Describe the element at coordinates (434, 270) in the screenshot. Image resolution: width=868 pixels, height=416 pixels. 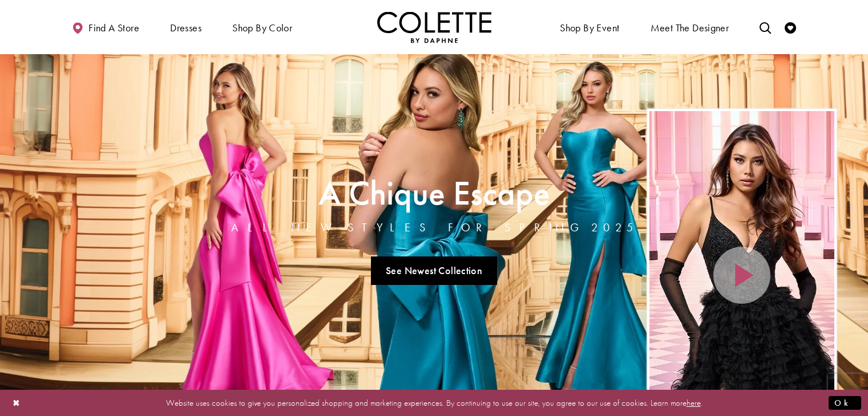
I see `ul: Slider Links` at that location.